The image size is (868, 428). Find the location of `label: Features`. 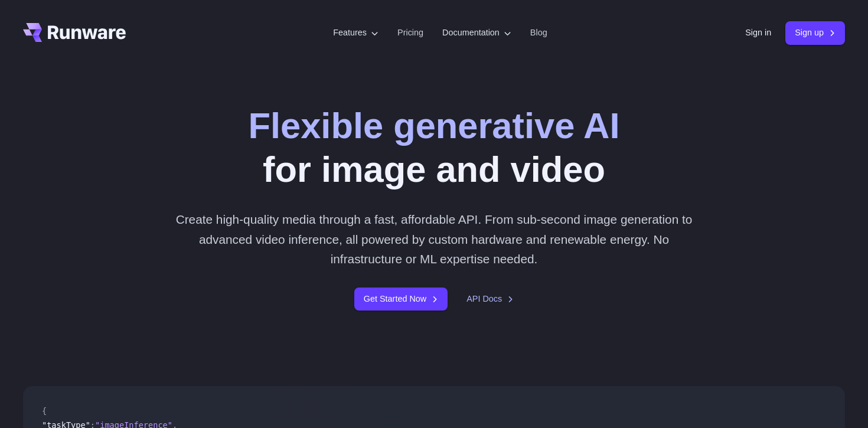

label: Features is located at coordinates (355, 32).